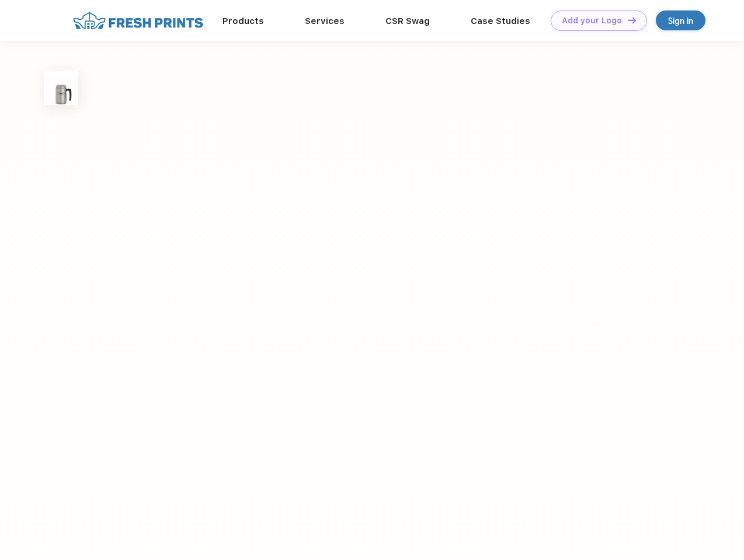 Image resolution: width=744 pixels, height=560 pixels. I want to click on img: func=resize&h=100, so click(61, 87).